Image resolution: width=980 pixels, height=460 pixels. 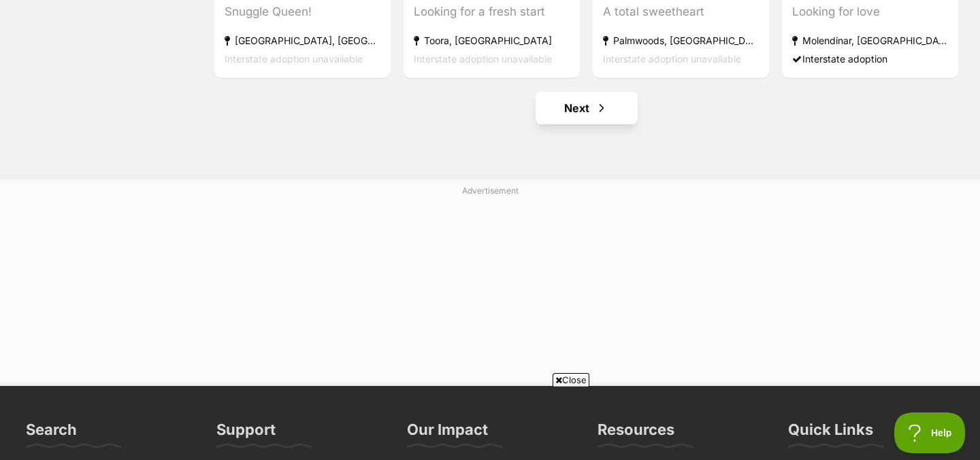 I want to click on h3: Quick Links, so click(x=830, y=434).